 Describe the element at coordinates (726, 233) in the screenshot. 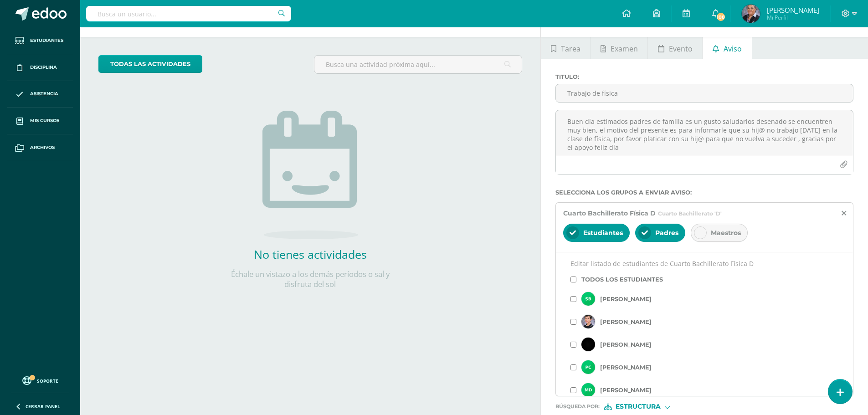

I see `span: Maestros` at that location.